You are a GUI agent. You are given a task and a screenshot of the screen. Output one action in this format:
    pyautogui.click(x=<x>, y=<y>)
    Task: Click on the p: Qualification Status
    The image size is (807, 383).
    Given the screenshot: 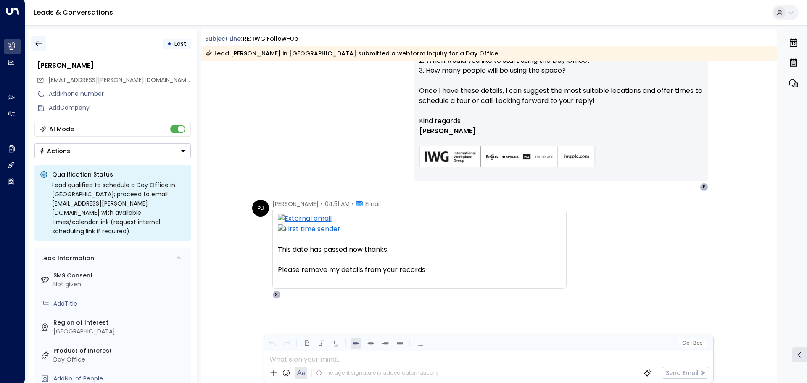 What is the action you would take?
    pyautogui.click(x=119, y=174)
    